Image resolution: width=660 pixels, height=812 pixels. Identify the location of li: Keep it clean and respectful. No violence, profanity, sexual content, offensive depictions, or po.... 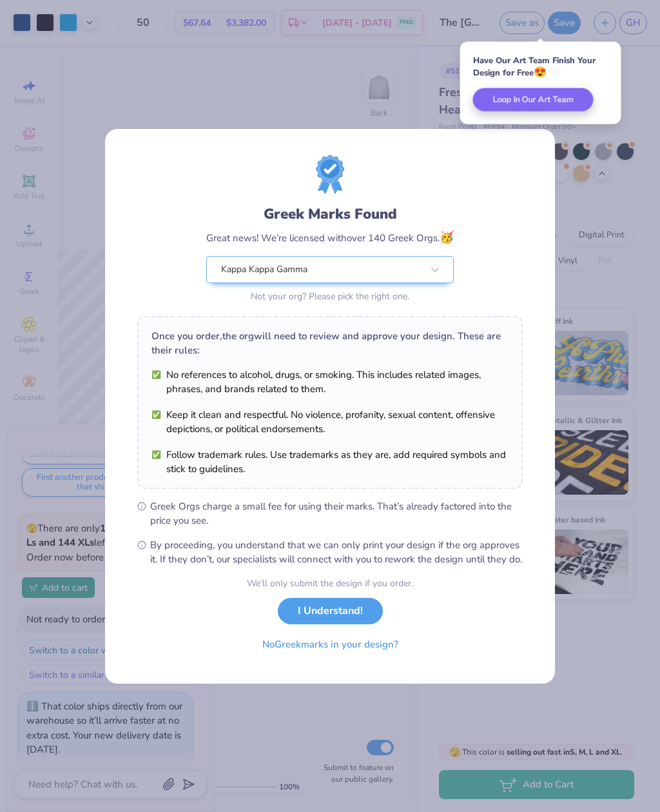
(330, 421).